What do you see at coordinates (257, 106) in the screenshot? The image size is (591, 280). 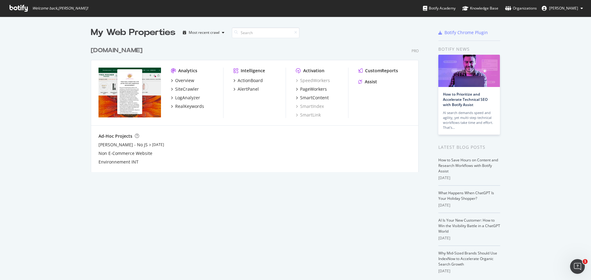 I see `div: grid` at bounding box center [257, 106].